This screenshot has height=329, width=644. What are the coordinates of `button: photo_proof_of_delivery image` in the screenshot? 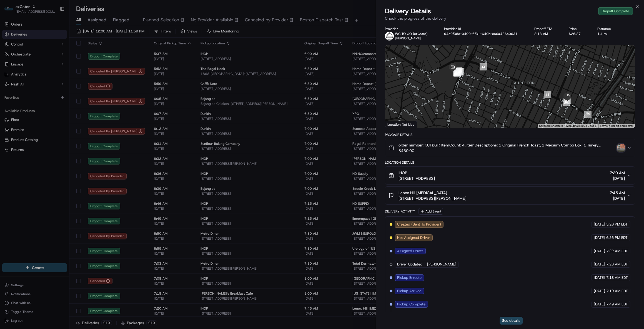 It's located at (621, 148).